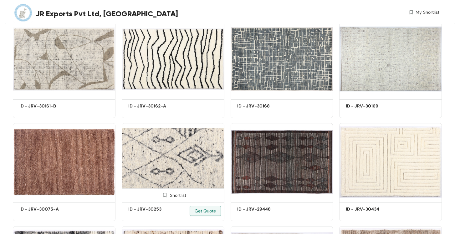 The height and width of the screenshot is (234, 460). I want to click on h5: ID - JRV-30161-B, so click(46, 106).